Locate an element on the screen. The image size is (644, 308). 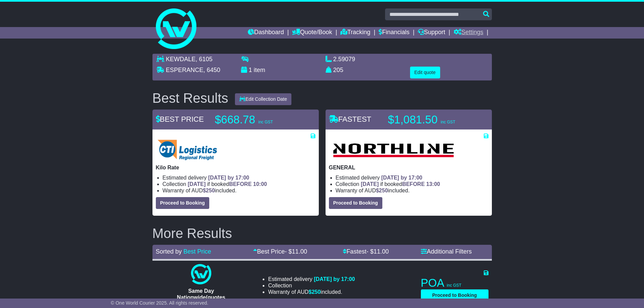
img: One World Courier: Same Day Nationwide(quotes take 0.5-1 hour) is located at coordinates (201, 274).